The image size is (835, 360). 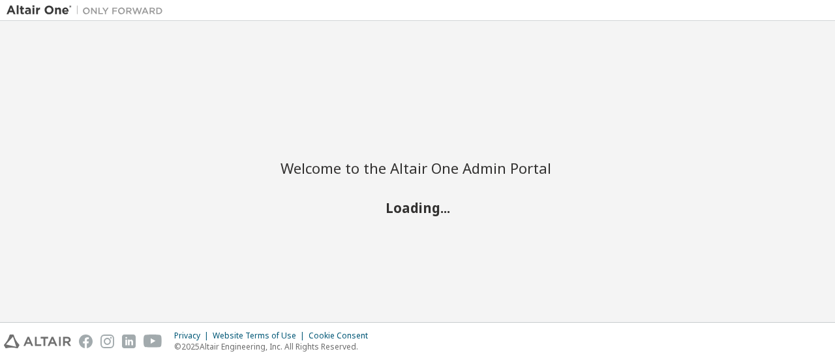 I want to click on img: linkedin.svg, so click(x=129, y=341).